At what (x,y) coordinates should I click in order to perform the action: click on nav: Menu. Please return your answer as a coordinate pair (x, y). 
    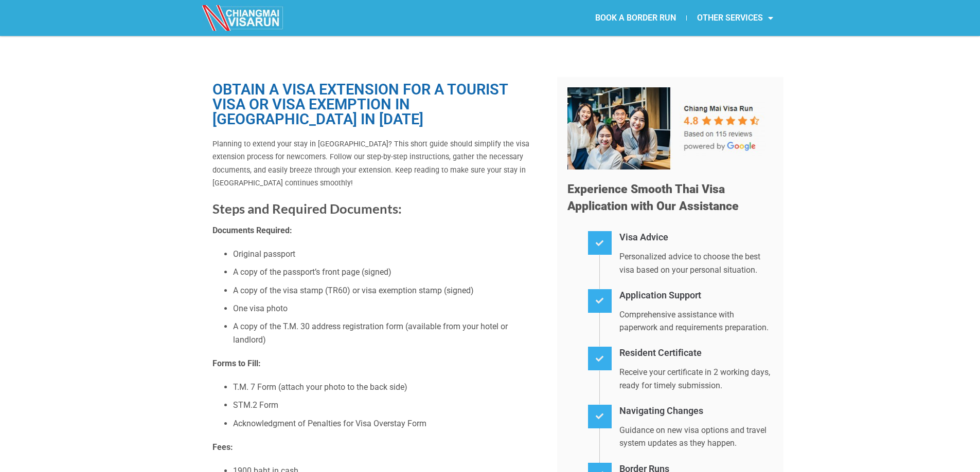
    Looking at the image, I should click on (637, 18).